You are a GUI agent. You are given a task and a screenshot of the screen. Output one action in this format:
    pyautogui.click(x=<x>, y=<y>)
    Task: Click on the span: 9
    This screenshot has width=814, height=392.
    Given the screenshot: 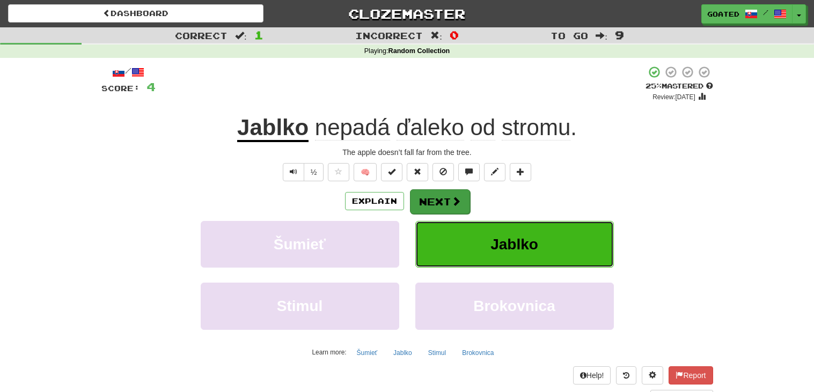 What is the action you would take?
    pyautogui.click(x=619, y=35)
    